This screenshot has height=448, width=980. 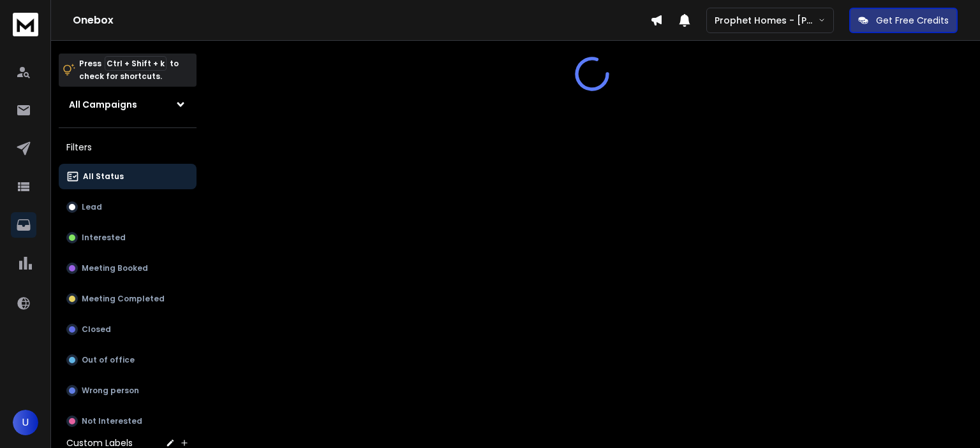 I want to click on button: Not Interested, so click(x=128, y=422).